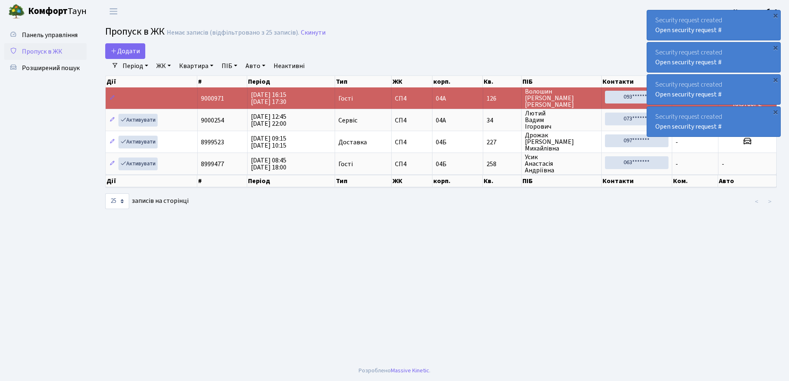 Image resolution: width=789 pixels, height=381 pixels. Describe the element at coordinates (45, 52) in the screenshot. I see `a: Пропуск в ЖК` at that location.